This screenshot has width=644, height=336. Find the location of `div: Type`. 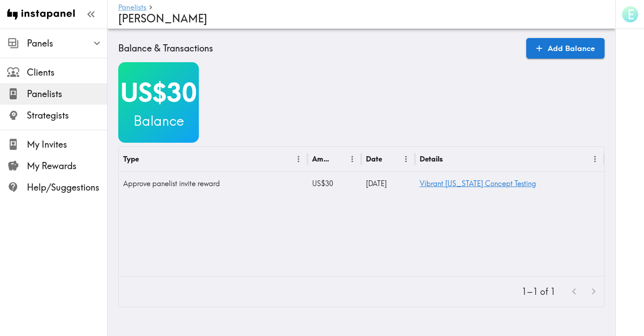

div: Type is located at coordinates (131, 159).